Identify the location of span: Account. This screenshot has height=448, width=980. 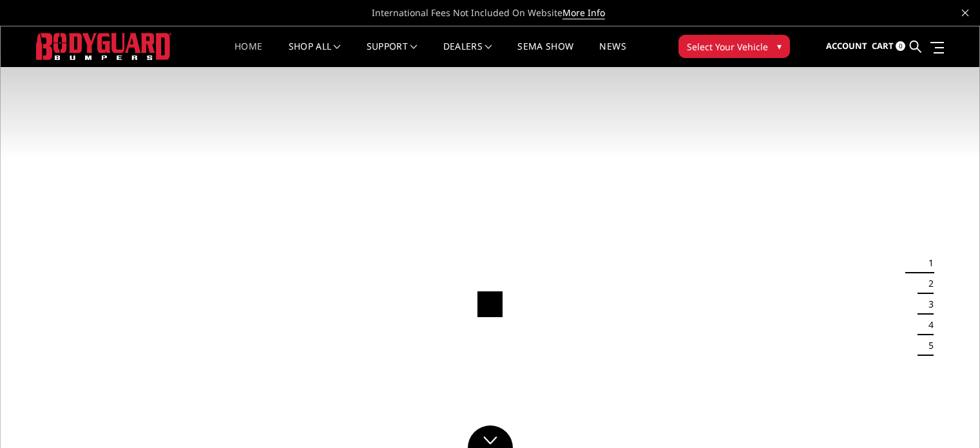
(847, 46).